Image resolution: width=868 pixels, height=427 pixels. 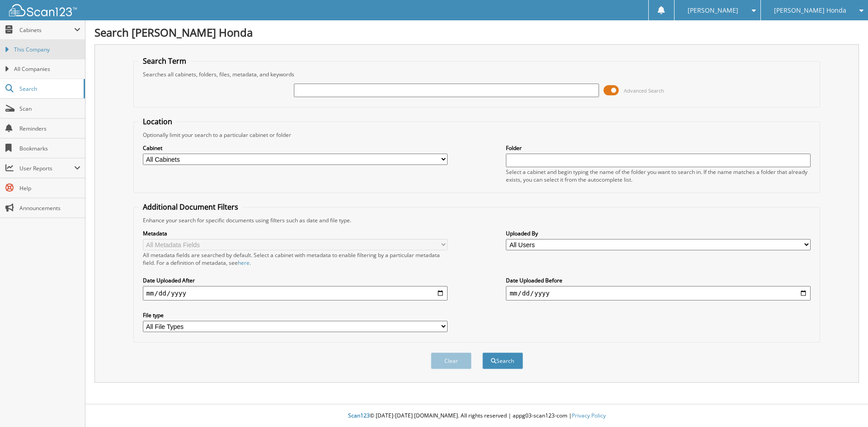 I want to click on label: Date Uploaded After, so click(x=295, y=280).